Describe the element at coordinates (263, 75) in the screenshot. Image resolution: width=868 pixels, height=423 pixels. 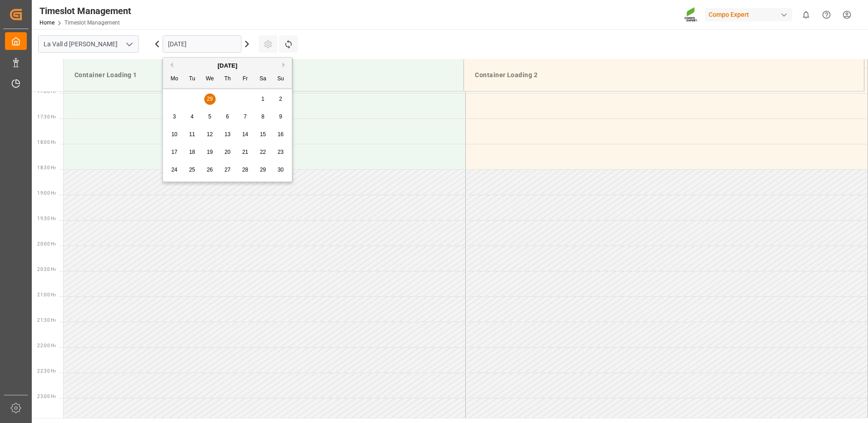
I see `div: Container Loading 1` at that location.